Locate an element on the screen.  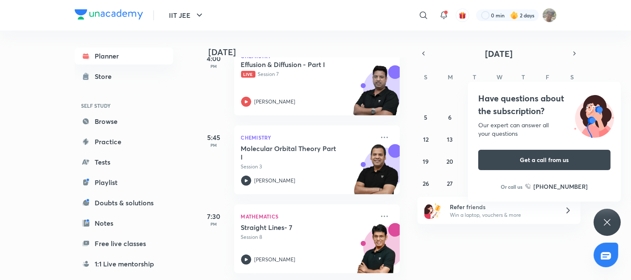
button: October 12, 2025 is located at coordinates (425, 139).